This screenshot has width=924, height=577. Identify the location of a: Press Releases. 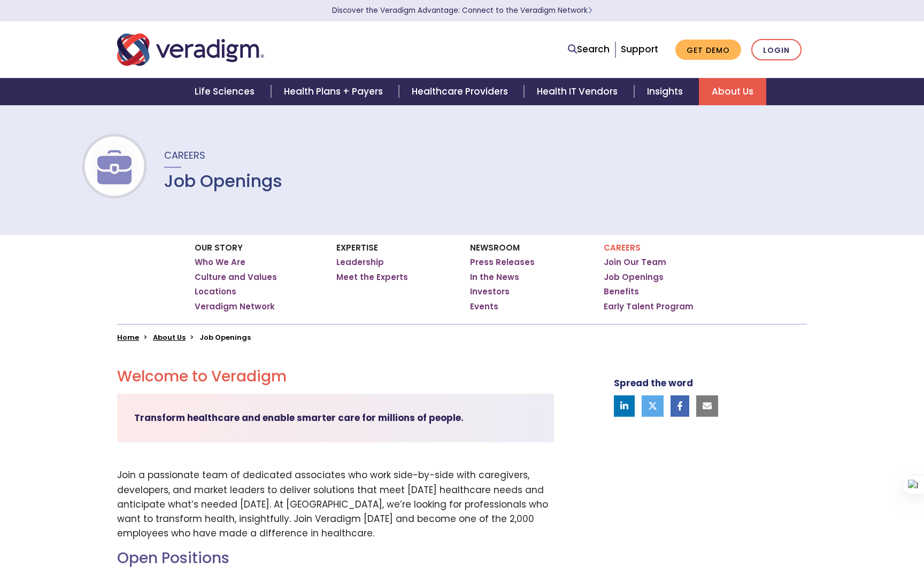
(502, 262).